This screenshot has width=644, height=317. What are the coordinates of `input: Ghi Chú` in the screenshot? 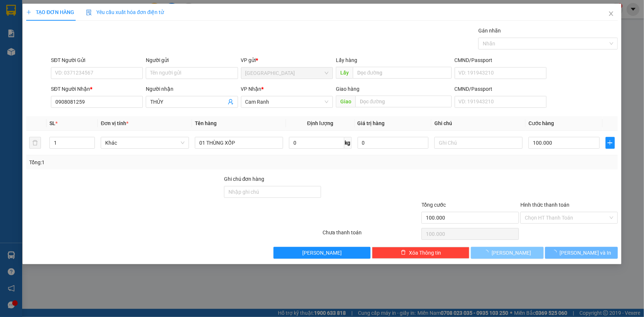 It's located at (479, 143).